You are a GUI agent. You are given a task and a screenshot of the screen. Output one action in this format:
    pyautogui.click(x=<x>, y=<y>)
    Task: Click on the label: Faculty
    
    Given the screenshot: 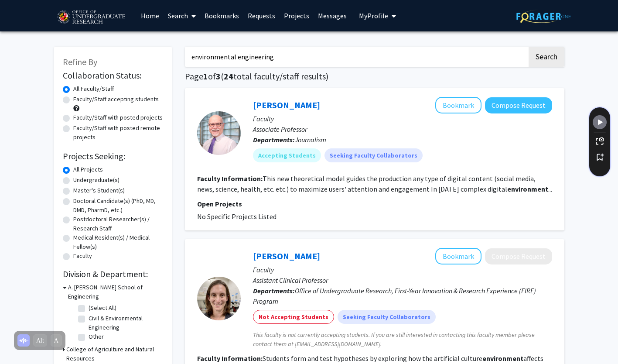 What is the action you would take?
    pyautogui.click(x=83, y=256)
    